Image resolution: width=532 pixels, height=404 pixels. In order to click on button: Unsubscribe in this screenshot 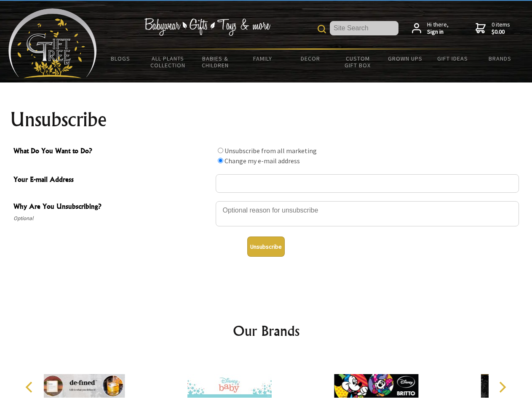, I will do `click(266, 246)`.